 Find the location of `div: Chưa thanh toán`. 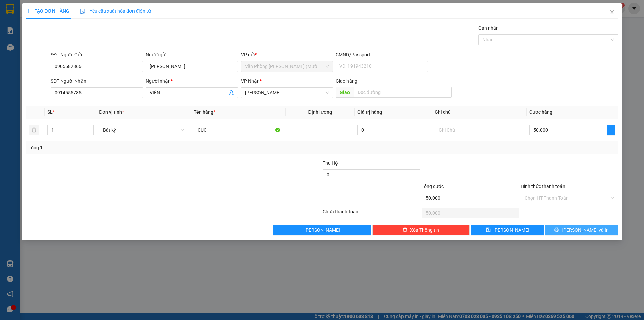

div: Chưa thanh toán is located at coordinates (371, 213).